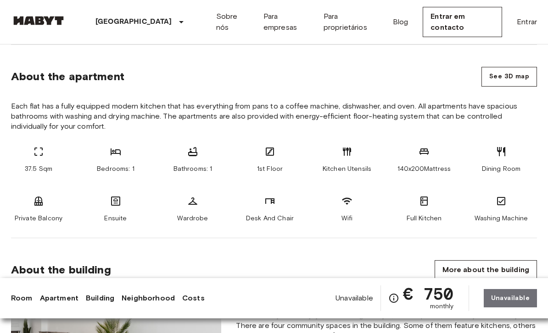  Describe the element at coordinates (424, 219) in the screenshot. I see `span: Full Kitchen` at that location.